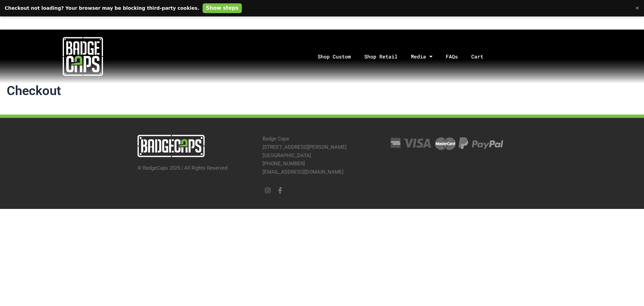 The height and width of the screenshot is (306, 644). I want to click on a: Media, so click(422, 56).